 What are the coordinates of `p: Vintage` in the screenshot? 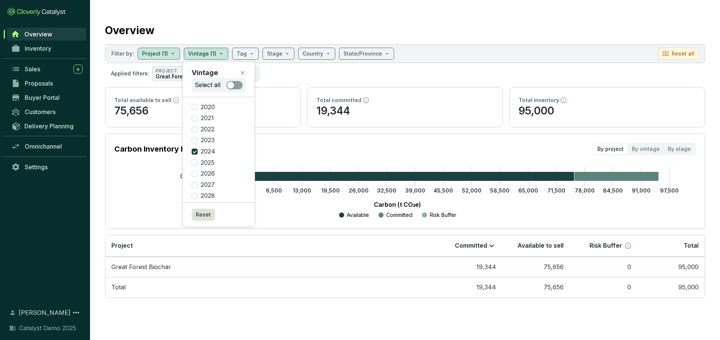 It's located at (205, 73).